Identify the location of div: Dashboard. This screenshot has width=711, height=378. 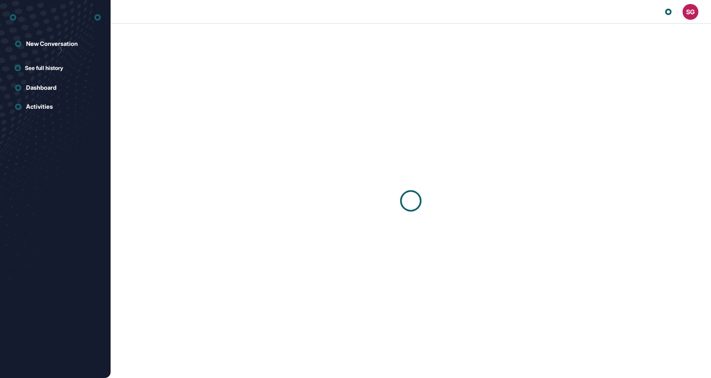
(41, 88).